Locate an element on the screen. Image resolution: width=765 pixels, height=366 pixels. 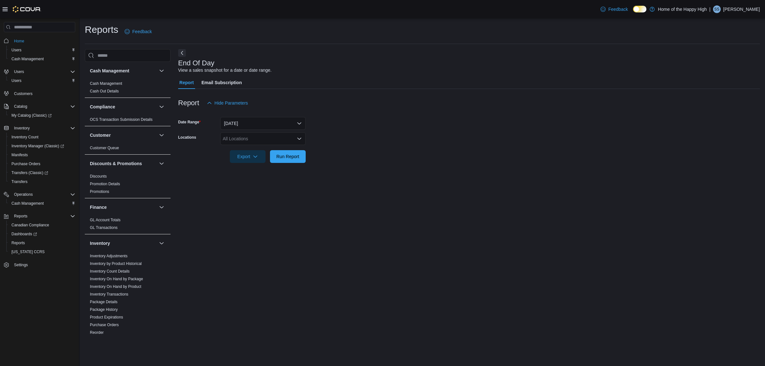
a: Transfers (Classic) is located at coordinates (42, 173).